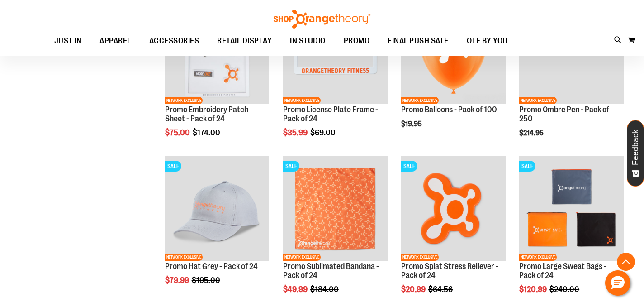 This screenshot has height=307, width=644. Describe the element at coordinates (449, 271) in the screenshot. I see `a: Promo Splat Stress Reliever - Pack of 24` at that location.